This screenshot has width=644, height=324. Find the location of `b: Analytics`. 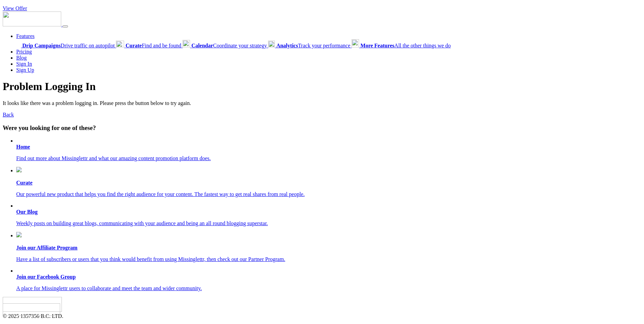

b: Analytics is located at coordinates (287, 46).